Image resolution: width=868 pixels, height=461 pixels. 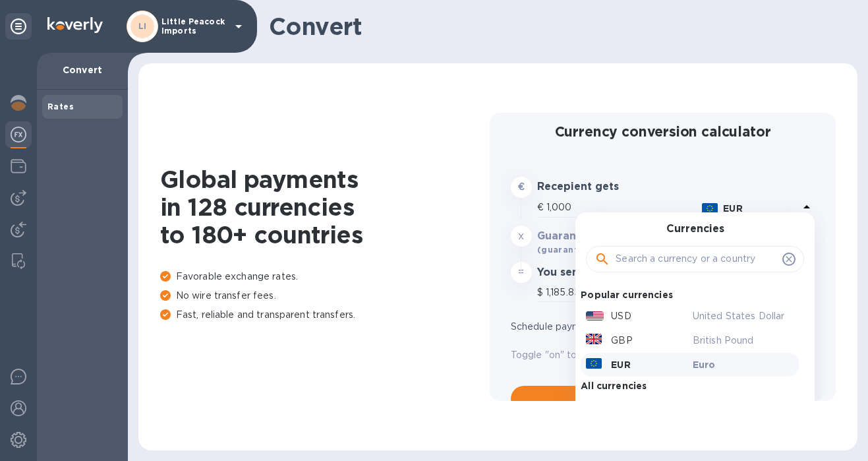 What do you see at coordinates (599, 186) in the screenshot?
I see `h3: Recepient gets` at bounding box center [599, 186].